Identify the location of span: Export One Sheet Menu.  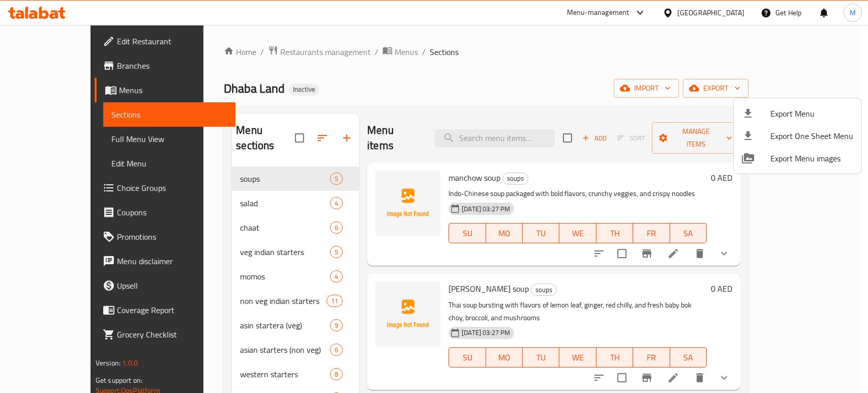
(812, 136).